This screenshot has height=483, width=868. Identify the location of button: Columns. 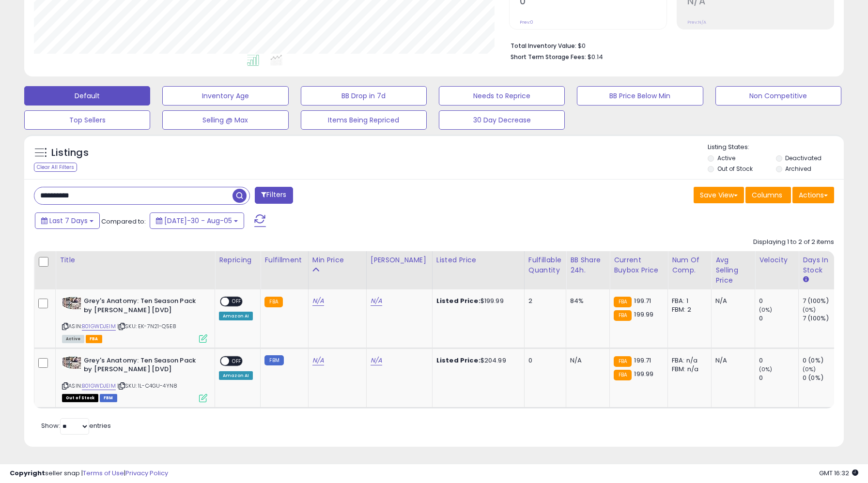
(768, 195).